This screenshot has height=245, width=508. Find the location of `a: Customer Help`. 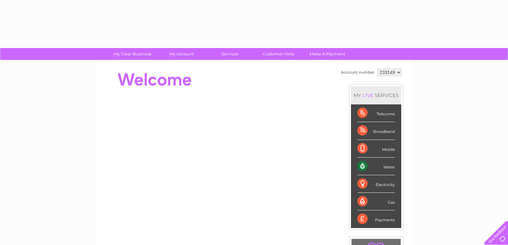

a: Customer Help is located at coordinates (279, 54).